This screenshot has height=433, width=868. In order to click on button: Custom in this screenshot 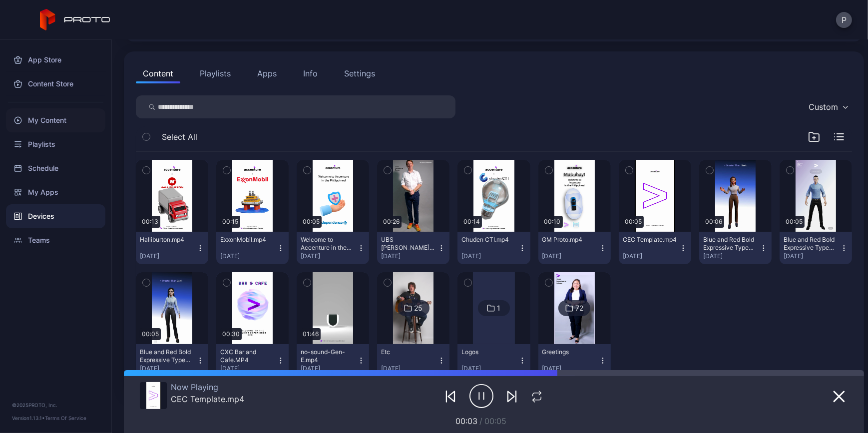, I will do `click(828, 107)`.